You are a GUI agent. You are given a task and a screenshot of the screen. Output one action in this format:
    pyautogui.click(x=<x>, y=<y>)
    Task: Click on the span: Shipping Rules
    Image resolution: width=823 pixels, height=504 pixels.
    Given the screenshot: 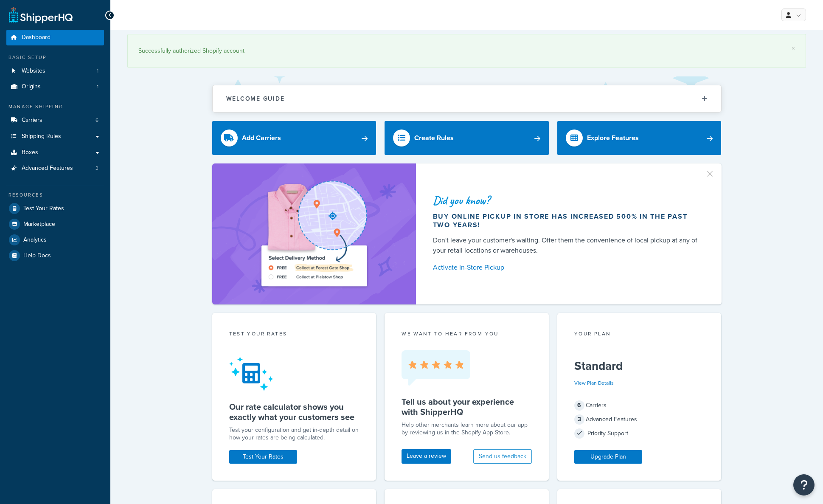 What is the action you would take?
    pyautogui.click(x=41, y=136)
    